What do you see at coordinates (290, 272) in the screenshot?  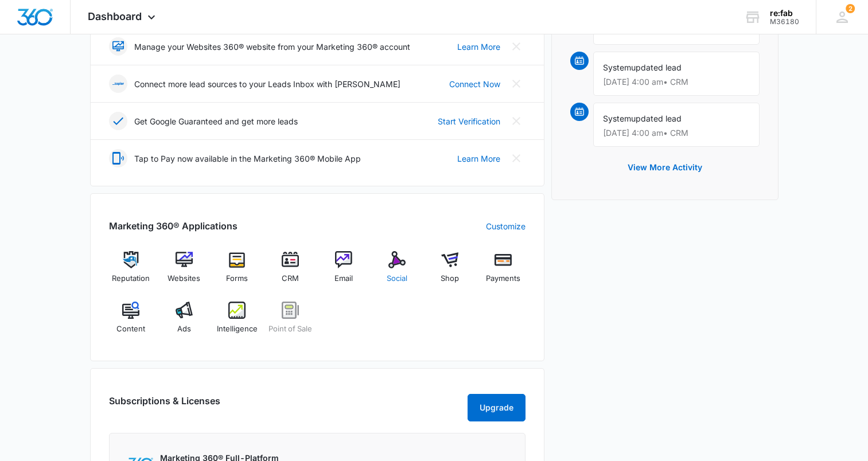 I see `a: CRM` at bounding box center [290, 272].